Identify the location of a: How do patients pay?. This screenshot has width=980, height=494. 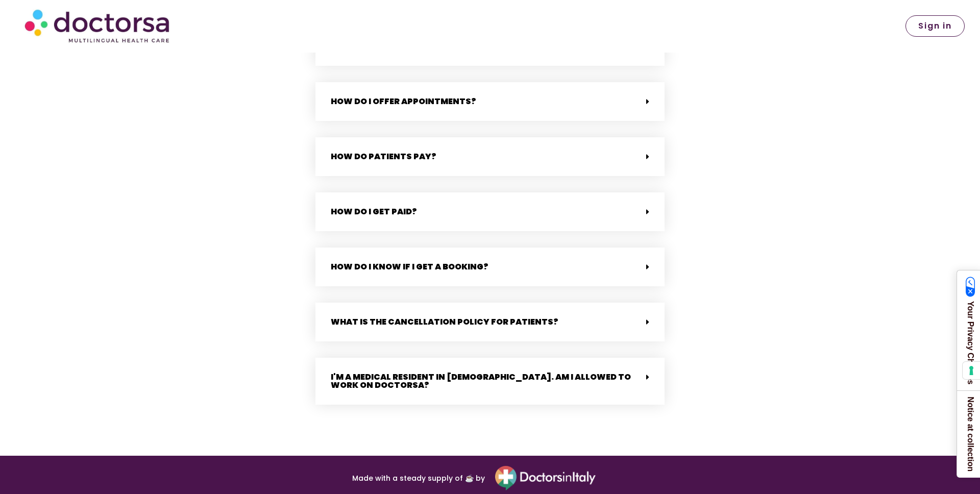
(383, 156).